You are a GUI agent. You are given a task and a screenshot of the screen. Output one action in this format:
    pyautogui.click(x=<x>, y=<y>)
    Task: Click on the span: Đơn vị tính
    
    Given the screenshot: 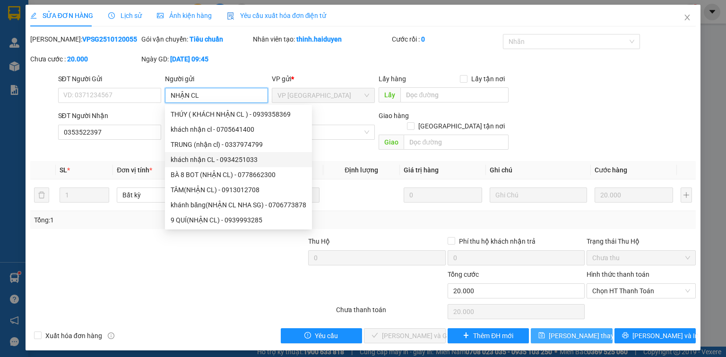 What is the action you would take?
    pyautogui.click(x=134, y=170)
    